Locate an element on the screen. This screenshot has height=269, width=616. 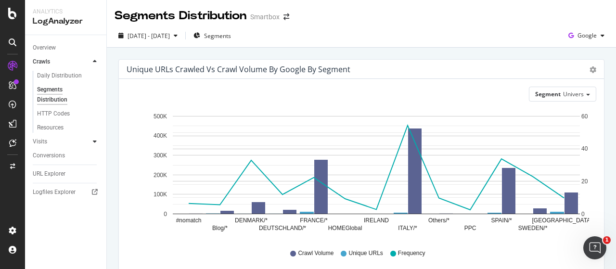
div: A chart. is located at coordinates (357, 175).